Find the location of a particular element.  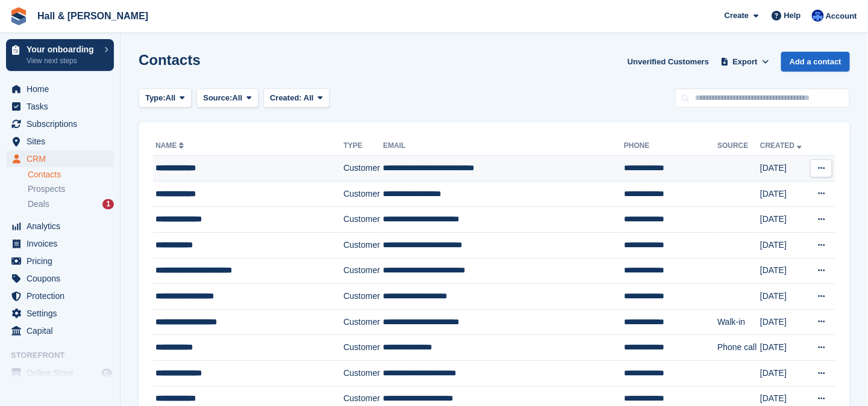

div: 1 is located at coordinates (108, 204).